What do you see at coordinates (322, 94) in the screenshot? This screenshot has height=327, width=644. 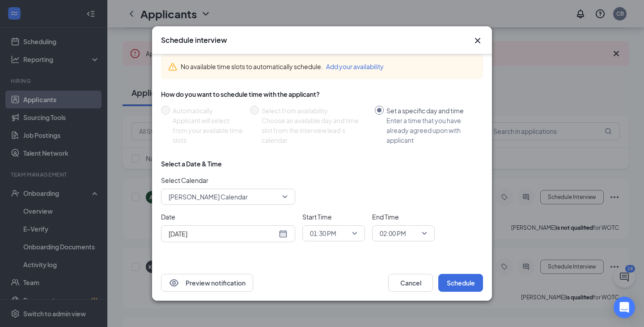 I see `div: How do you want to schedule time with the applicant?` at bounding box center [322, 94].